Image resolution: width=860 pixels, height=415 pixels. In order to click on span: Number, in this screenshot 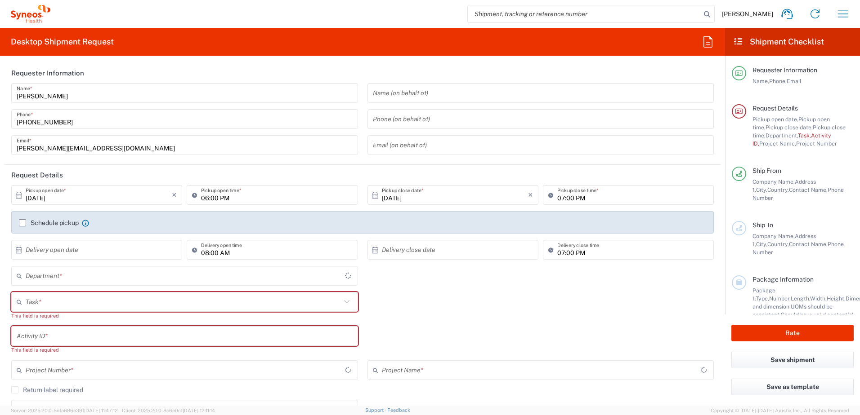, I will do `click(780, 299)`.